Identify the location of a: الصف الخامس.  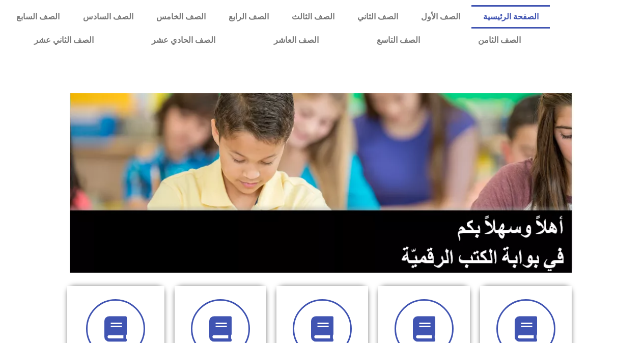
(181, 17).